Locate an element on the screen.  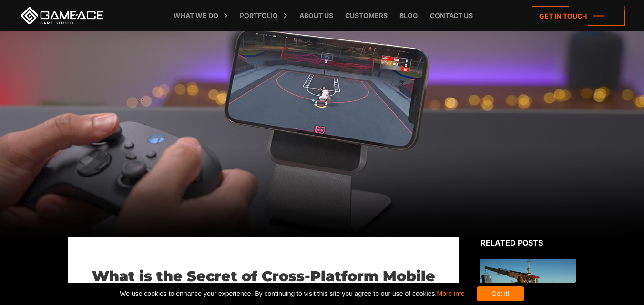
span: We use cookies to enhance your experience. By continuing to visit this site you agree to our use ... is located at coordinates (292, 294).